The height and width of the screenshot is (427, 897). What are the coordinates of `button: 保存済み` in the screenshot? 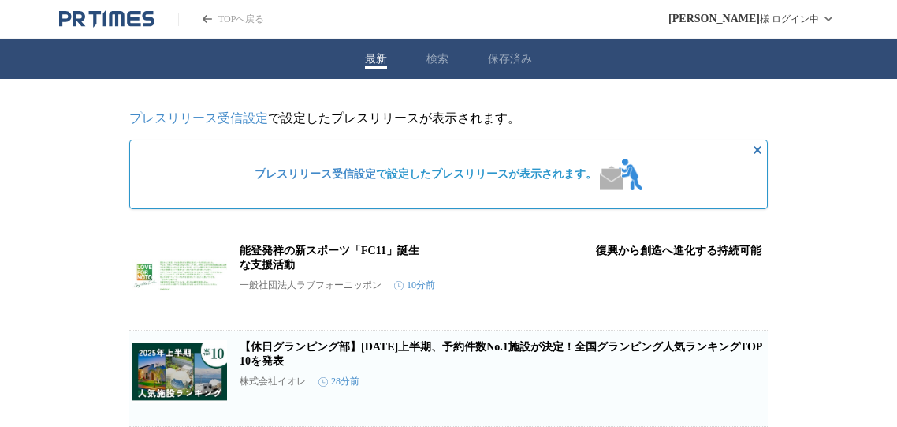 It's located at (510, 59).